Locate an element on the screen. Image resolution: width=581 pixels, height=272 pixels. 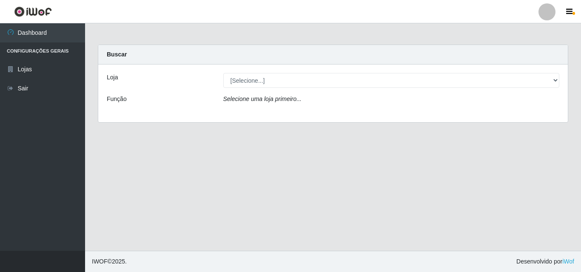
span: IWOF is located at coordinates (99, 262).